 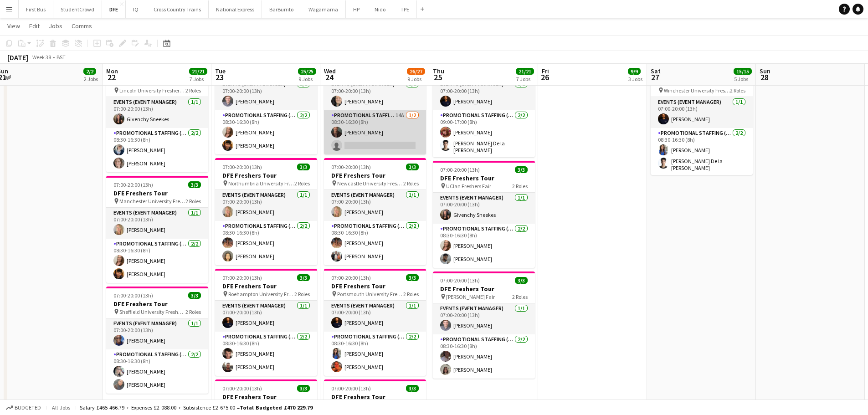 I want to click on span: Portsmouth University Freshers Fair, so click(x=370, y=294).